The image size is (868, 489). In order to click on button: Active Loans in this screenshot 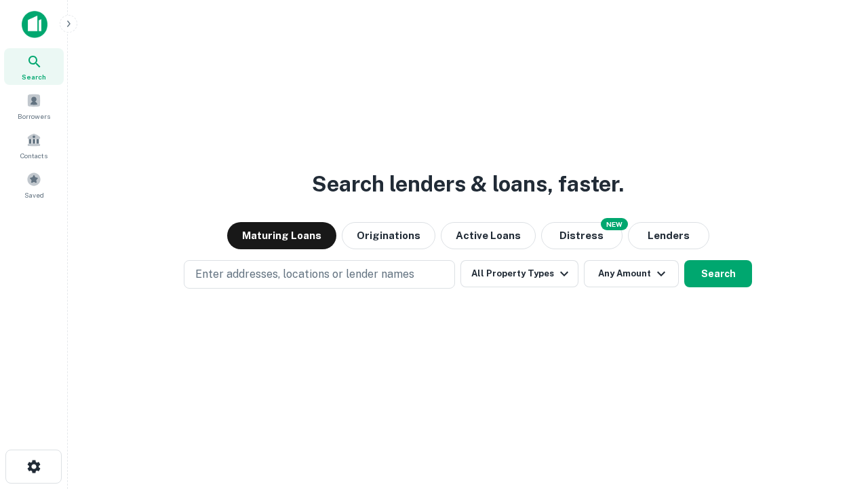, I will do `click(489, 235)`.